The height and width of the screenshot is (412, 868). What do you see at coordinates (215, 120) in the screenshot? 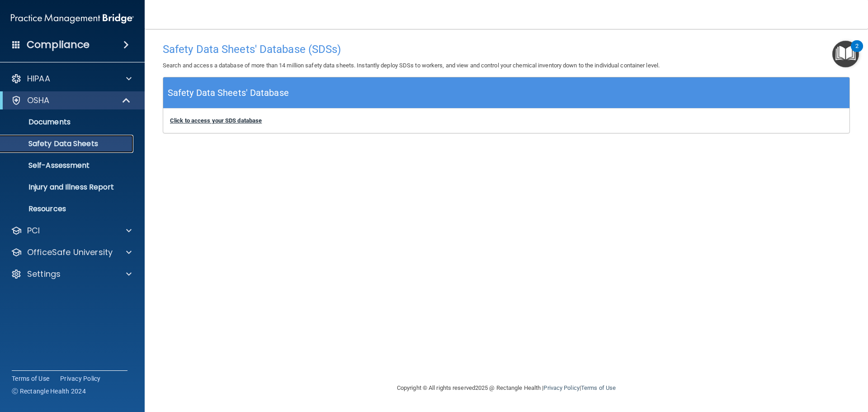
I see `b: Click to access your SDS database` at bounding box center [215, 120].